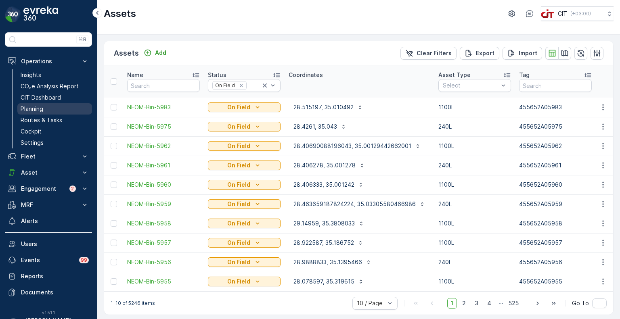 This screenshot has height=319, width=620. Describe the element at coordinates (480, 53) in the screenshot. I see `button: Export` at that location.